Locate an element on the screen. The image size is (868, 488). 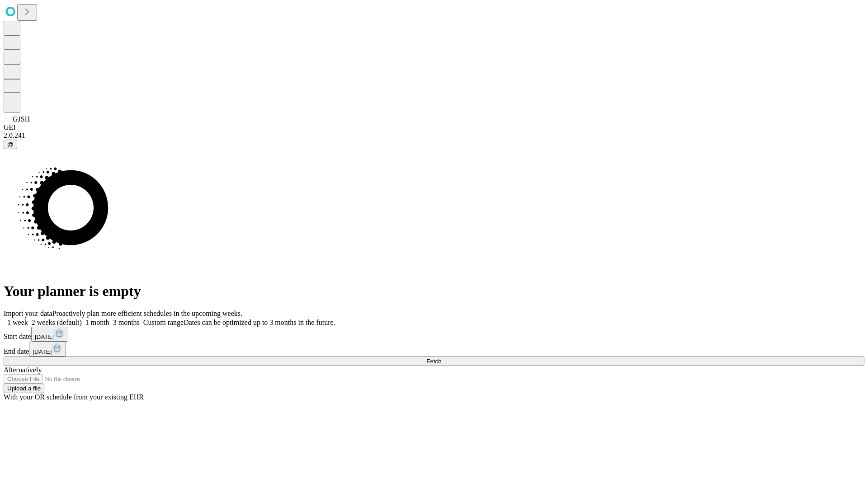
span: Proactively plan more efficient schedules in the upcoming weeks. is located at coordinates (147, 313).